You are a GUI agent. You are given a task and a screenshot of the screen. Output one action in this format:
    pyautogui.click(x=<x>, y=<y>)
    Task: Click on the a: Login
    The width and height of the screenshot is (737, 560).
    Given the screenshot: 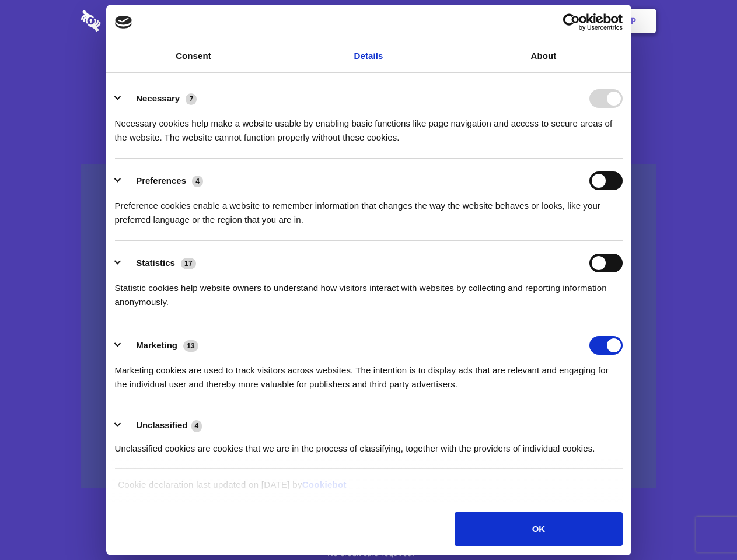 What is the action you would take?
    pyautogui.click(x=554, y=21)
    